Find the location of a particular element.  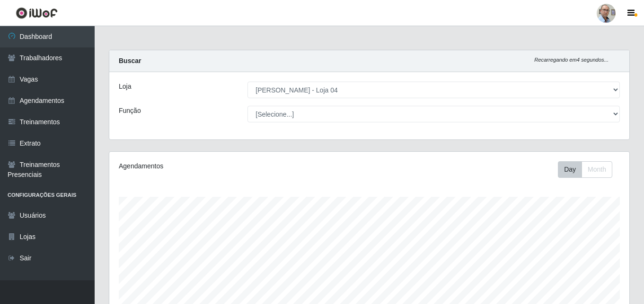

i: Recarregando em 4 segundos... is located at coordinates (571, 60).